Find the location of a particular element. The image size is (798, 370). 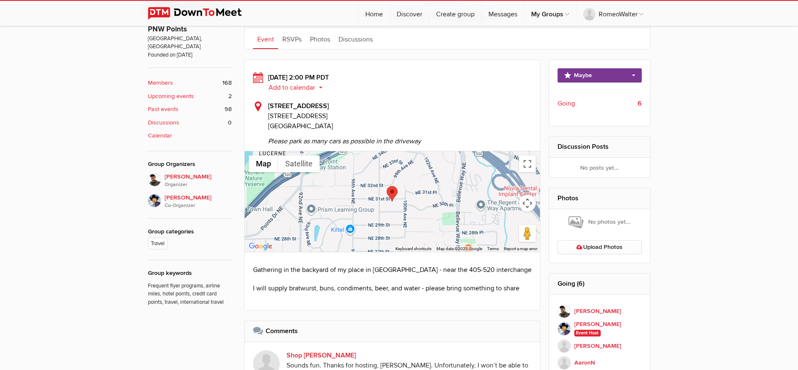

button: Show satellite imagery is located at coordinates (299, 164).